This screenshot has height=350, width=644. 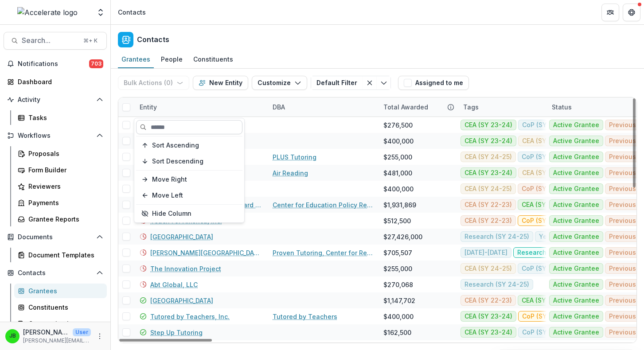 What do you see at coordinates (60, 153) in the screenshot?
I see `a: Proposals` at bounding box center [60, 153].